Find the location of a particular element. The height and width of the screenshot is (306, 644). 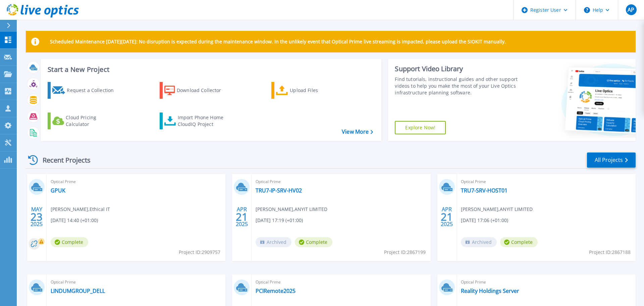

div: Support Video Library is located at coordinates (458, 69).